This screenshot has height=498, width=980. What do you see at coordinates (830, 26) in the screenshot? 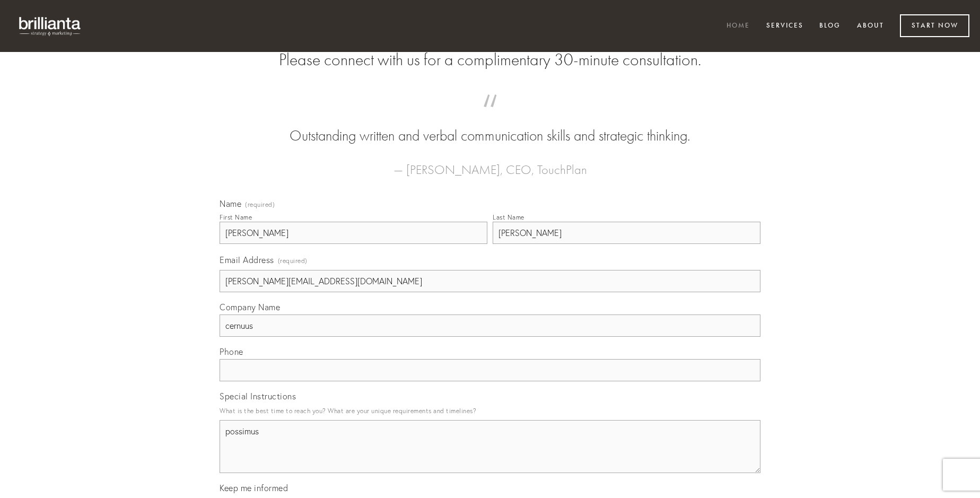
I see `a: Blog` at bounding box center [830, 26].